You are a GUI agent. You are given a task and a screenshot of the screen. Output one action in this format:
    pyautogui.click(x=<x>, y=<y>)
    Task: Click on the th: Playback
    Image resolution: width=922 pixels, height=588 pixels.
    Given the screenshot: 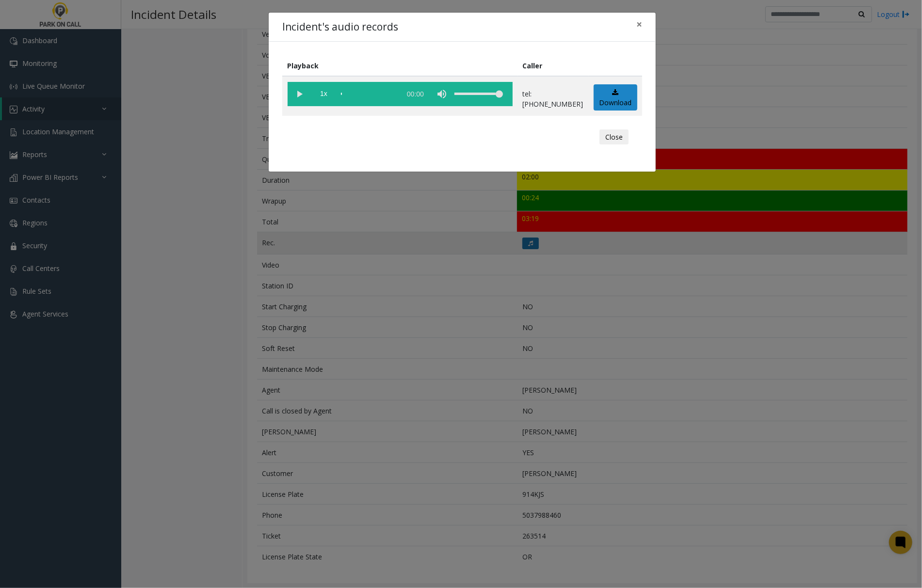 What is the action you would take?
    pyautogui.click(x=399, y=65)
    